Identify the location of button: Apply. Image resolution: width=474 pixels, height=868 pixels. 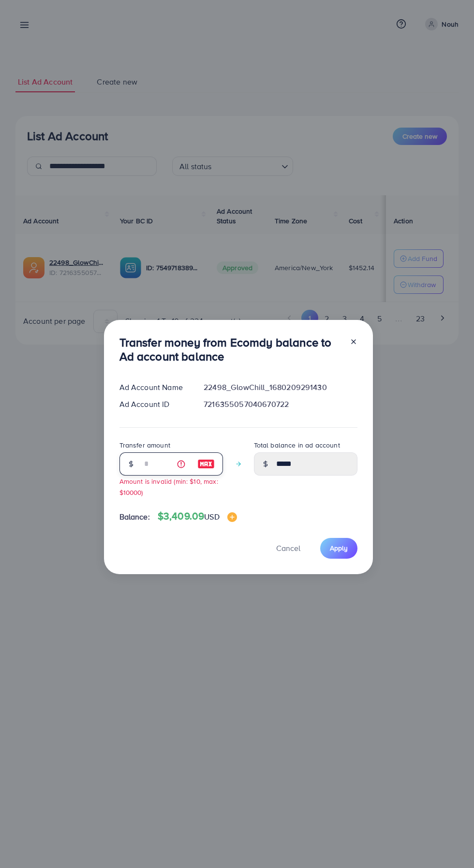
(339, 548).